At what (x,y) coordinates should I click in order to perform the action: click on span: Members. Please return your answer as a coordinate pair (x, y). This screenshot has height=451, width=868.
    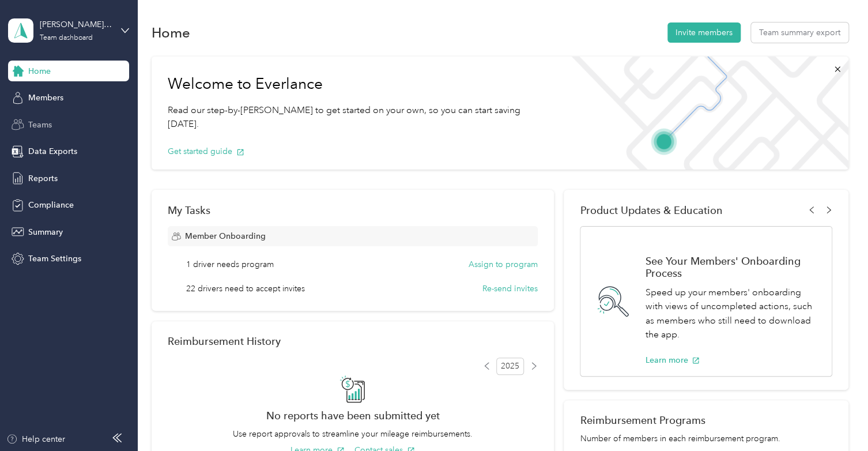
    Looking at the image, I should click on (45, 98).